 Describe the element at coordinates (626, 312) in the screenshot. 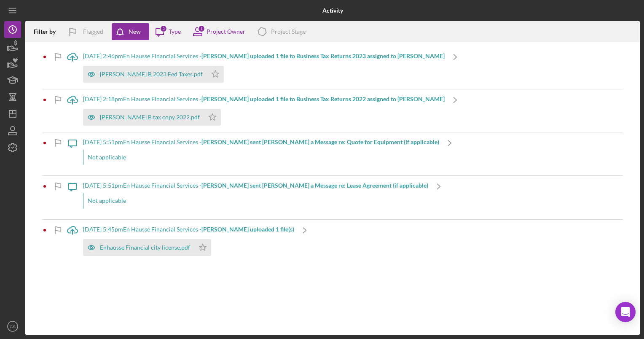

I see `div: Open Intercom Messenger` at that location.